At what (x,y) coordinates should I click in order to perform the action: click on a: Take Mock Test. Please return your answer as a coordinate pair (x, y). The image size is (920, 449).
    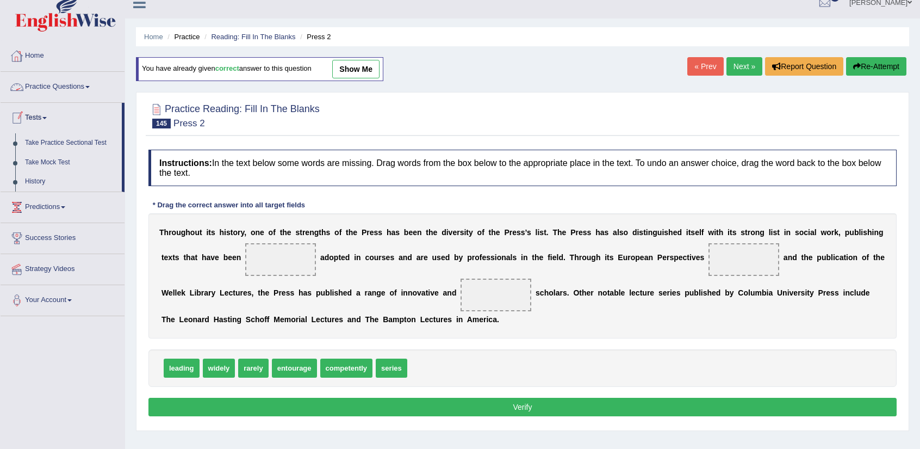
    Looking at the image, I should click on (71, 163).